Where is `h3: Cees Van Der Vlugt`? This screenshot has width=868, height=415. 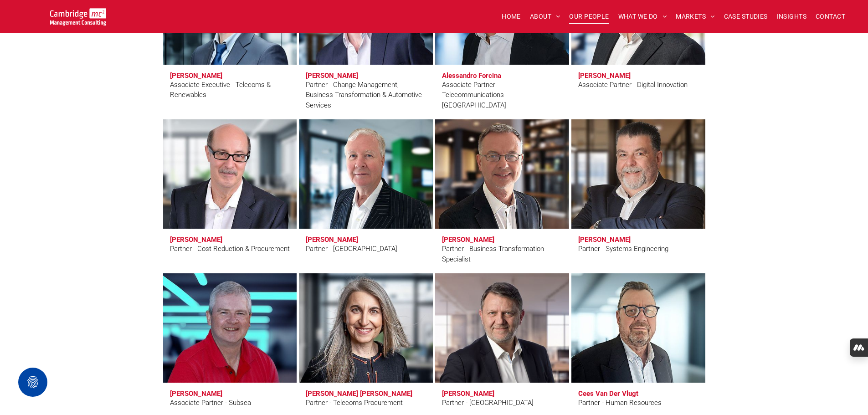
h3: Cees Van Der Vlugt is located at coordinates (608, 393).